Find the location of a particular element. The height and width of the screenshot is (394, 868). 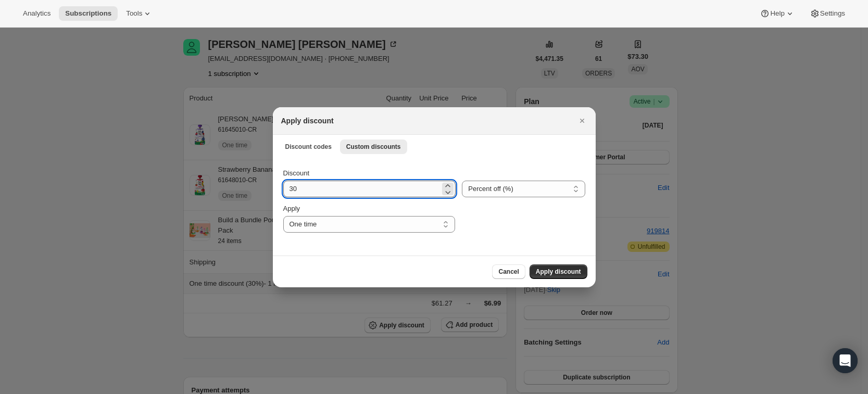

span: Subscriptions is located at coordinates (88, 14).